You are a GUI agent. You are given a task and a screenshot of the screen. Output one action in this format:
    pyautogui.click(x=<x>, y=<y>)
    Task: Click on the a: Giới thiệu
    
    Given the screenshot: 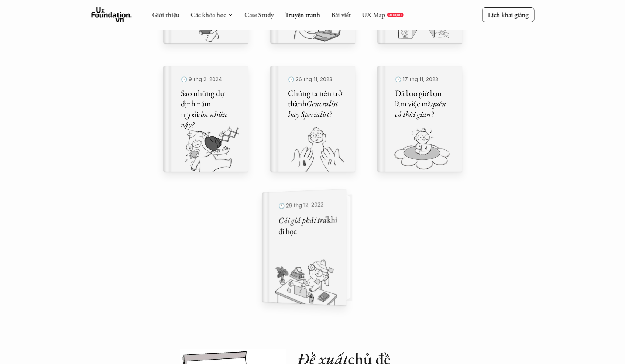 What is the action you would take?
    pyautogui.click(x=166, y=14)
    